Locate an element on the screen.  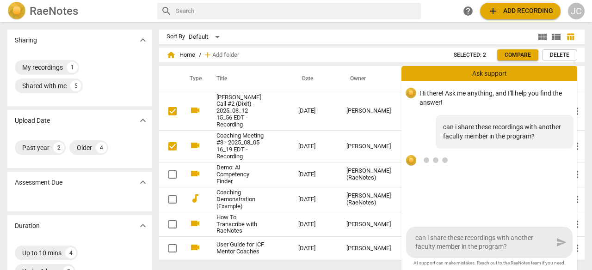
button: Delete is located at coordinates (559, 55).